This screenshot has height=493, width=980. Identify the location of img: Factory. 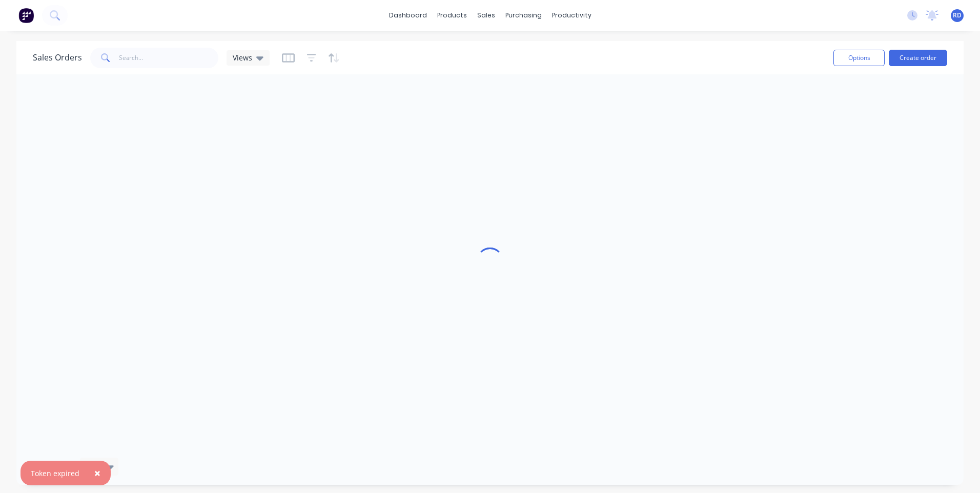
(26, 15).